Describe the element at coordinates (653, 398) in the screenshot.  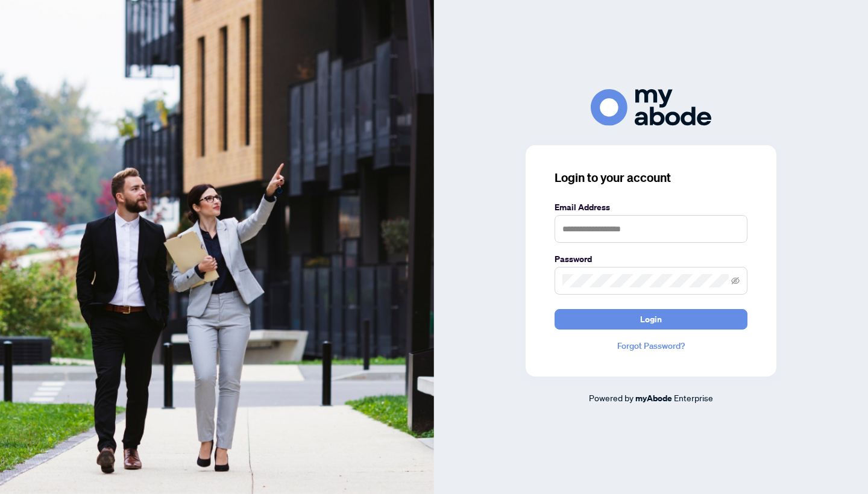
I see `a: myAbode` at that location.